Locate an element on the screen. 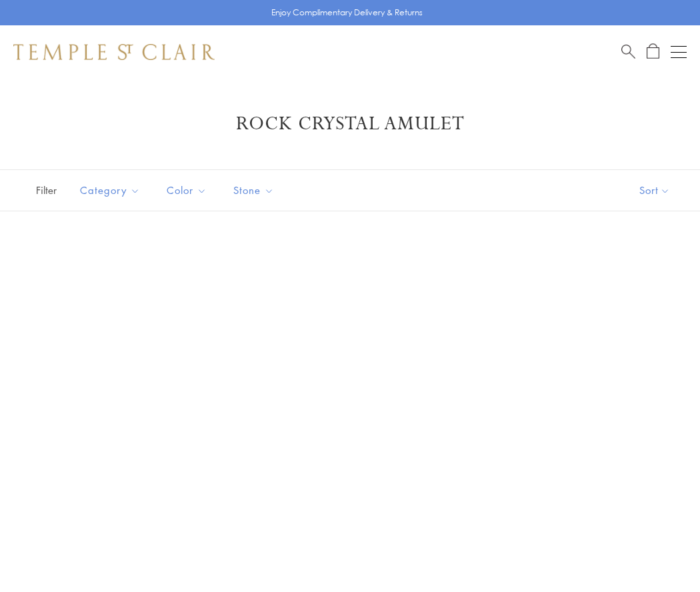  button: Category is located at coordinates (110, 190).